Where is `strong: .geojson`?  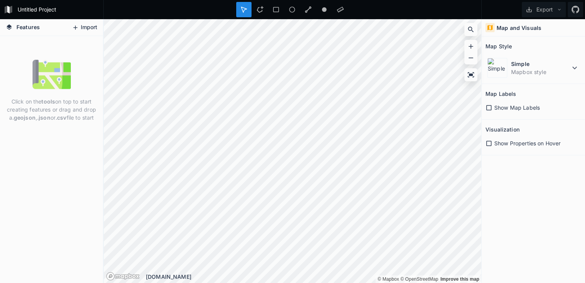 strong: .geojson is located at coordinates (24, 117).